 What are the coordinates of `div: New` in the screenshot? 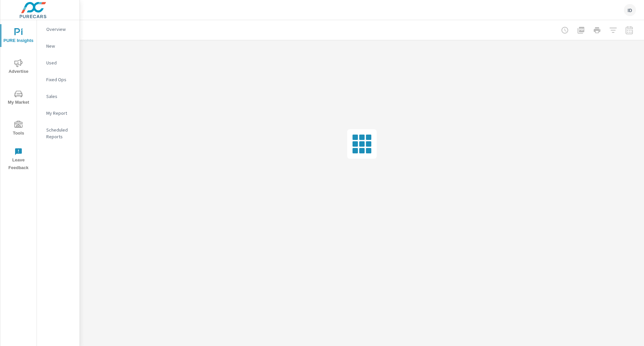 It's located at (58, 46).